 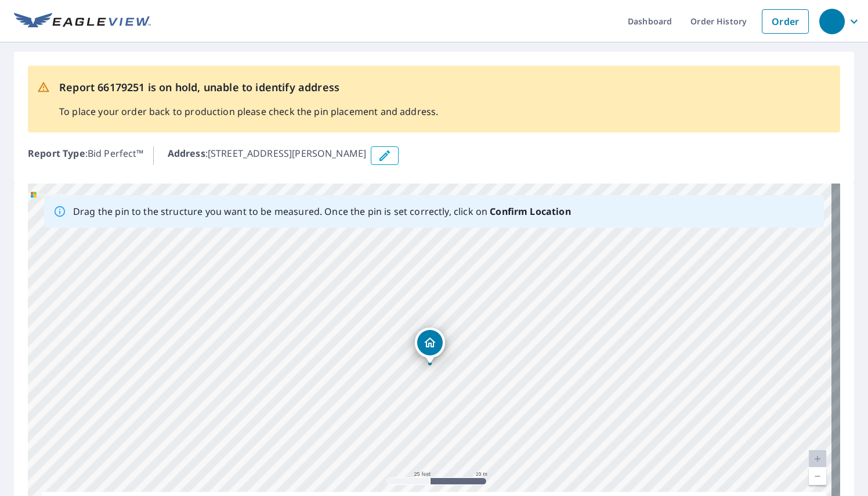 I want to click on b: Confirm Location, so click(x=530, y=212).